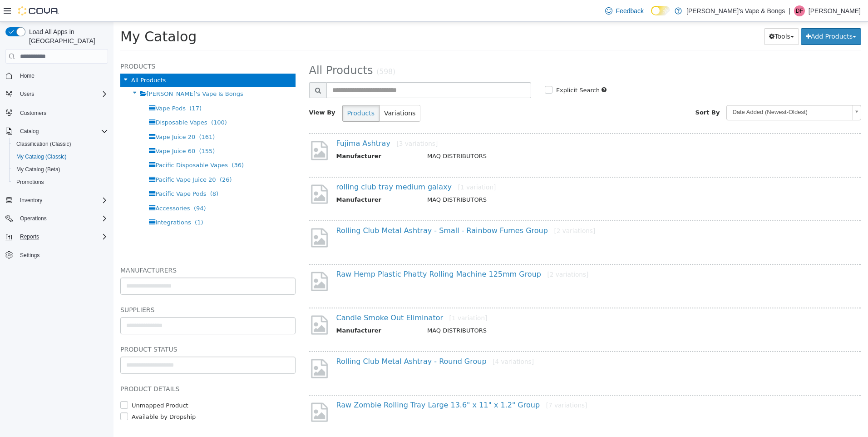  Describe the element at coordinates (33, 113) in the screenshot. I see `a: Customers` at that location.